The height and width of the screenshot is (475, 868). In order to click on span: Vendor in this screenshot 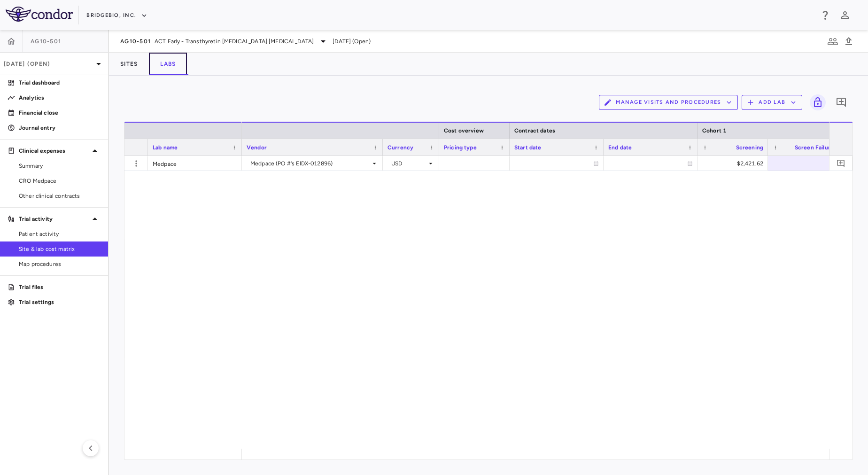, I will do `click(257, 148)`.